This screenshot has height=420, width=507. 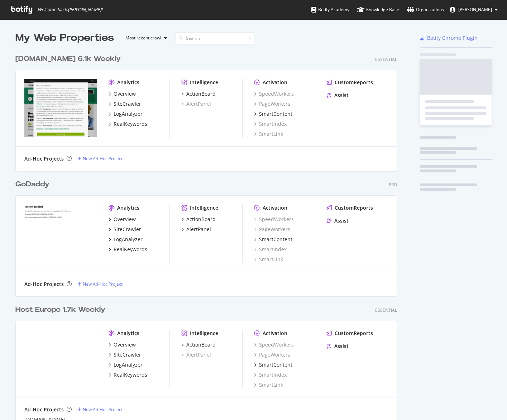 What do you see at coordinates (64, 38) in the screenshot?
I see `div: My Web Properties` at bounding box center [64, 38].